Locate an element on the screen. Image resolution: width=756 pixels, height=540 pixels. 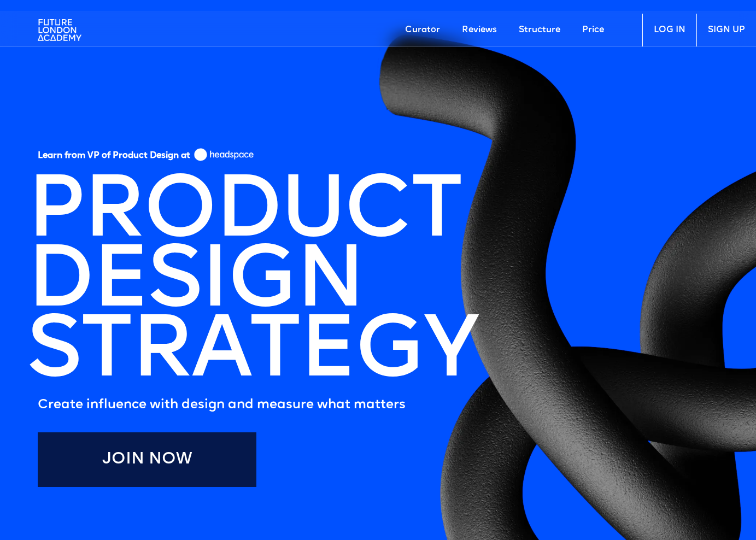
a: Curator is located at coordinates (422, 30).